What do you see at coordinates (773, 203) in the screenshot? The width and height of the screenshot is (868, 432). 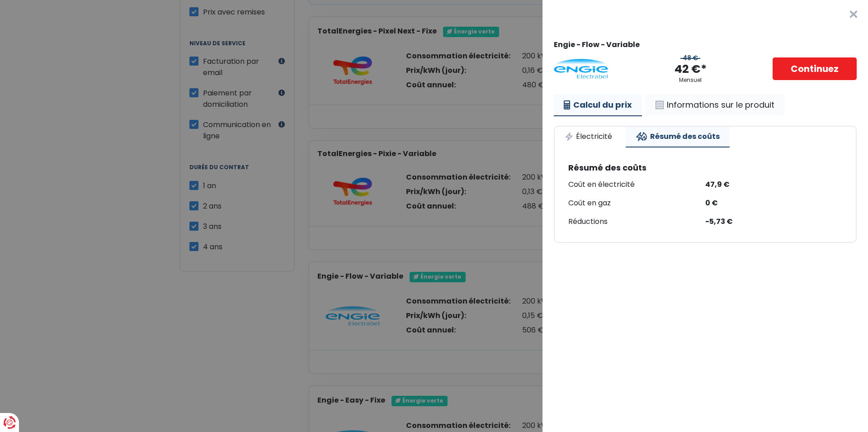 I see `div: 0 €` at bounding box center [773, 203].